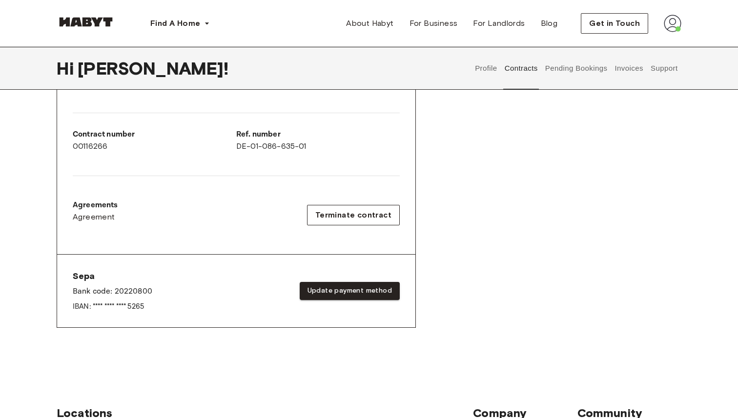 Image resolution: width=738 pixels, height=418 pixels. I want to click on button: Pending Bookings, so click(576, 68).